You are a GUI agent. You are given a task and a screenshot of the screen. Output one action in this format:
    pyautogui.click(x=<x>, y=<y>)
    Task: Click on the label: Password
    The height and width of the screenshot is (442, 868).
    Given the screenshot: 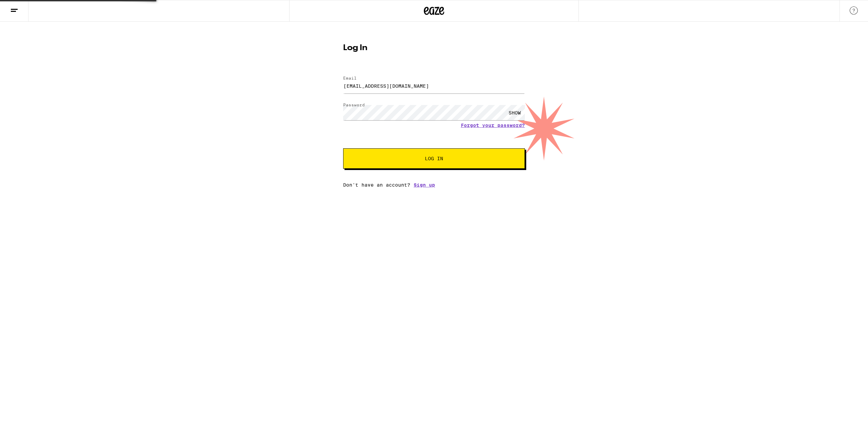 What is the action you would take?
    pyautogui.click(x=354, y=105)
    